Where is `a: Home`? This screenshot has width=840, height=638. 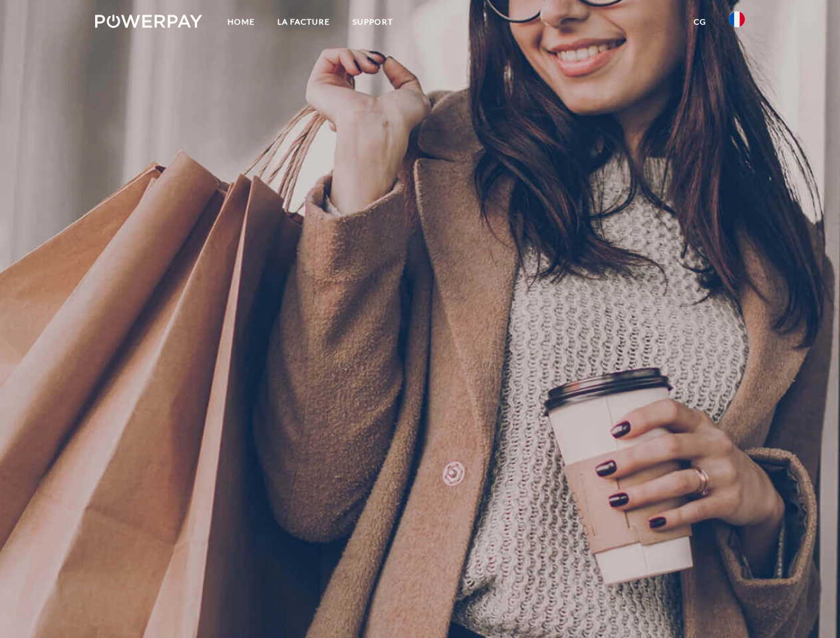
a: Home is located at coordinates (241, 22).